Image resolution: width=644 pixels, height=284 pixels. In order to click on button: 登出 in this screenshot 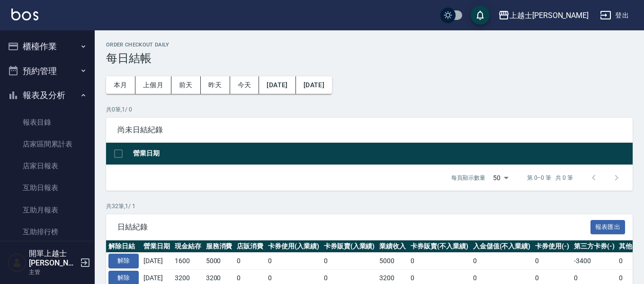, I will do `click(615, 15)`.